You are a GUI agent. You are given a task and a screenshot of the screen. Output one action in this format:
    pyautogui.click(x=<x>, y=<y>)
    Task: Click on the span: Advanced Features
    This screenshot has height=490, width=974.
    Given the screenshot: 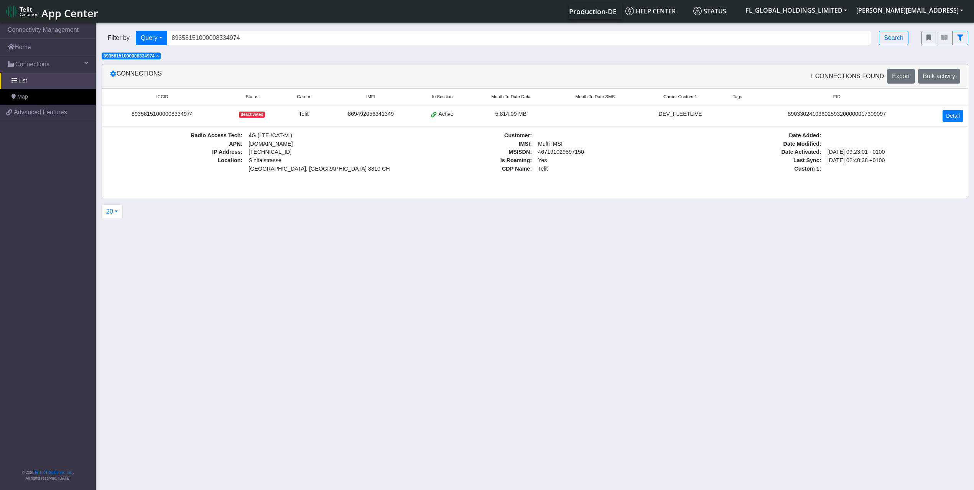 What is the action you would take?
    pyautogui.click(x=40, y=112)
    